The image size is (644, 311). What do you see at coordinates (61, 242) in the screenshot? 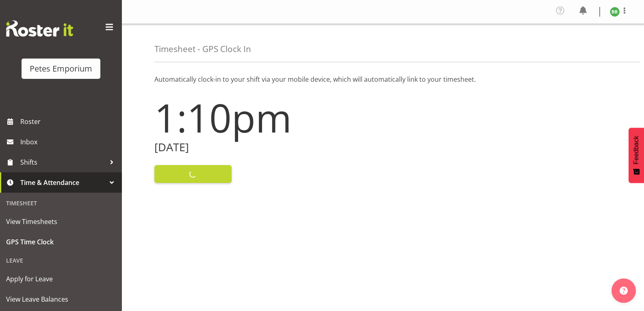
I see `span: GPS Time Clock` at bounding box center [61, 242].